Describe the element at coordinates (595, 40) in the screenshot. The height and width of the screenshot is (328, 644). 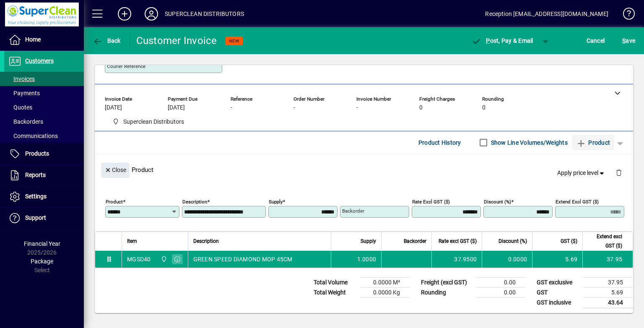
I see `span: Cancel` at that location.